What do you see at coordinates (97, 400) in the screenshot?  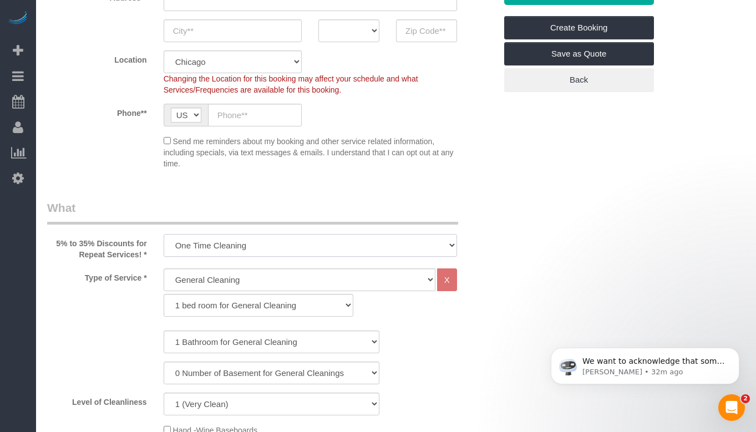 I see `label: Level of Cleanliness` at bounding box center [97, 400].